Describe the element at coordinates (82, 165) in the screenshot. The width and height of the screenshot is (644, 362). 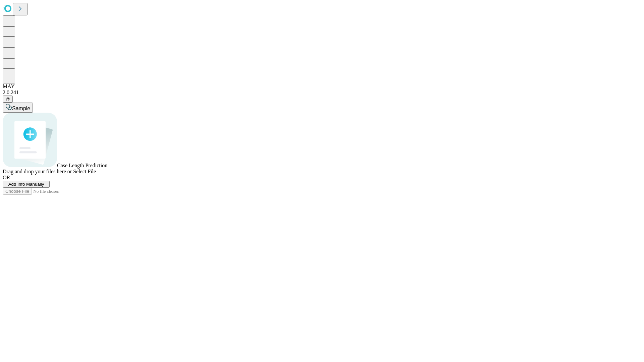
I see `span: Case Length Prediction` at that location.